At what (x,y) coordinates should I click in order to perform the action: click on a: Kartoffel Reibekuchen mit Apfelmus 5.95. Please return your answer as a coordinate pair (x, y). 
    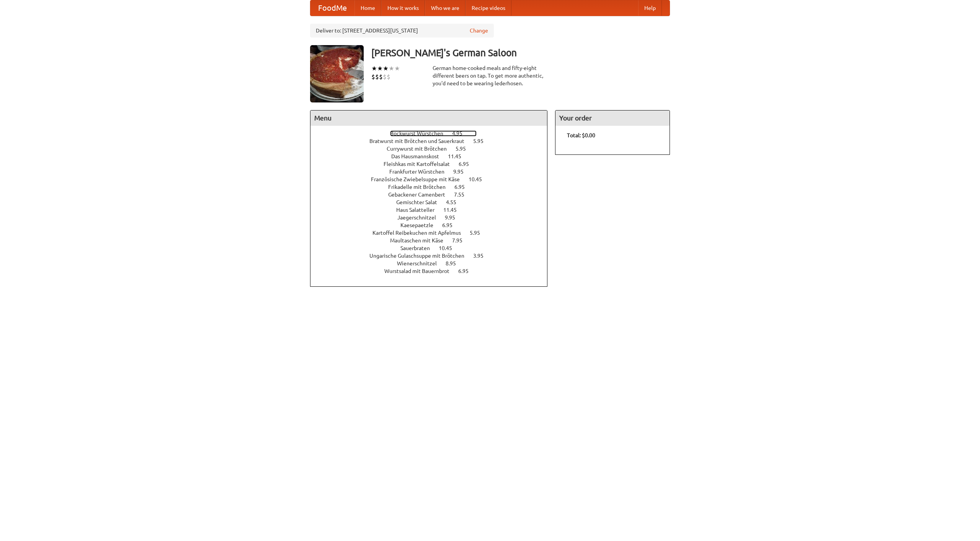
    Looking at the image, I should click on (433, 233).